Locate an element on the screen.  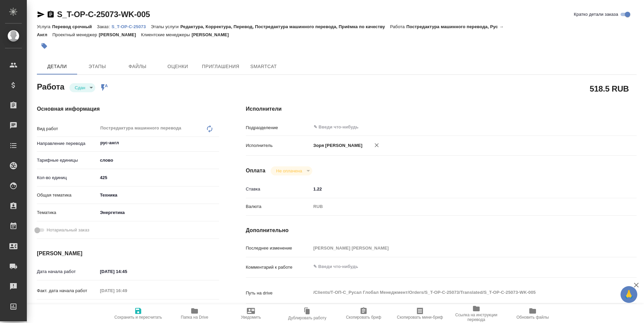
span: Дублировать работу is located at coordinates (307, 318).